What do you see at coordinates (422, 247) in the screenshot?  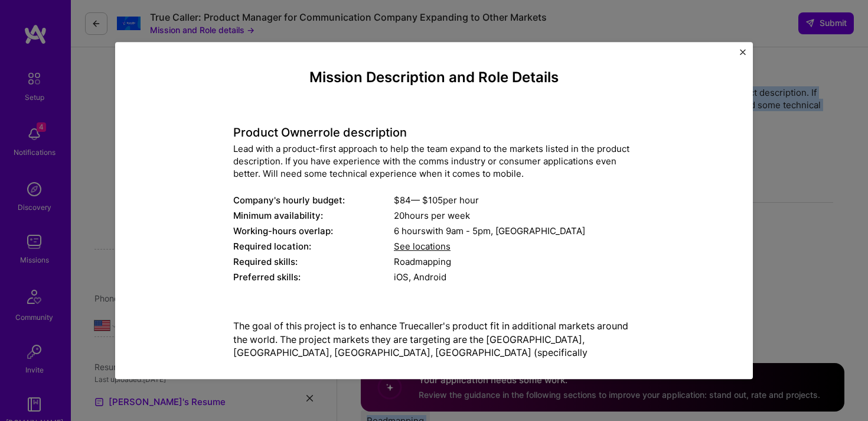 I see `span: See locations` at bounding box center [422, 247].